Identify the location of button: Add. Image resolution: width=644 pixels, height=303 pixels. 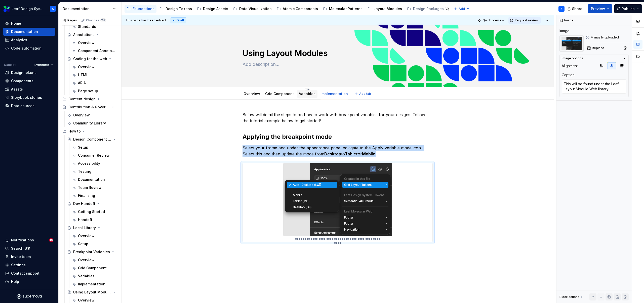
(462, 9).